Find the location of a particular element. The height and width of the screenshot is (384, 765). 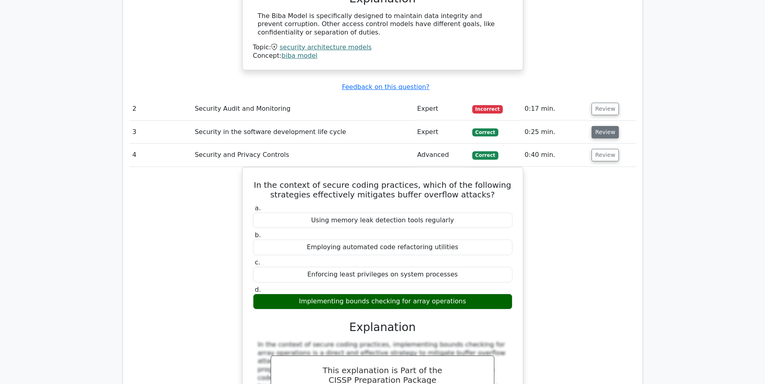

div: Concept: is located at coordinates (383, 56).